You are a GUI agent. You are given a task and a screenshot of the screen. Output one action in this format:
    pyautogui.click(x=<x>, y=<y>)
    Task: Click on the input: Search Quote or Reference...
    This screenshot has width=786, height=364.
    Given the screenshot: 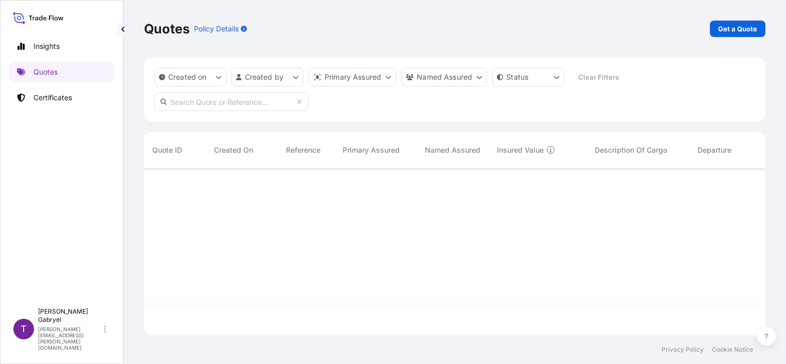 What is the action you would take?
    pyautogui.click(x=231, y=102)
    